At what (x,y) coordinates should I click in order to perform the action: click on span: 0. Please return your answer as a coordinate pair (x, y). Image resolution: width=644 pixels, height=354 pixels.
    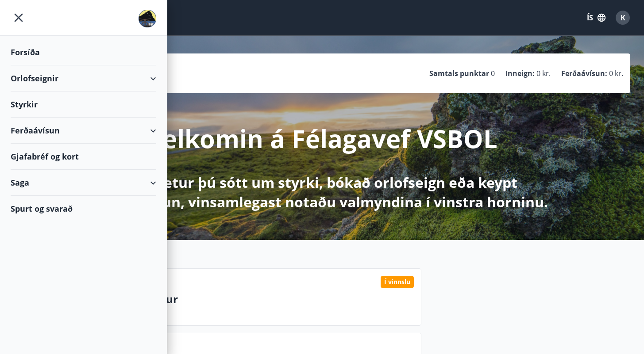
    Looking at the image, I should click on (493, 73).